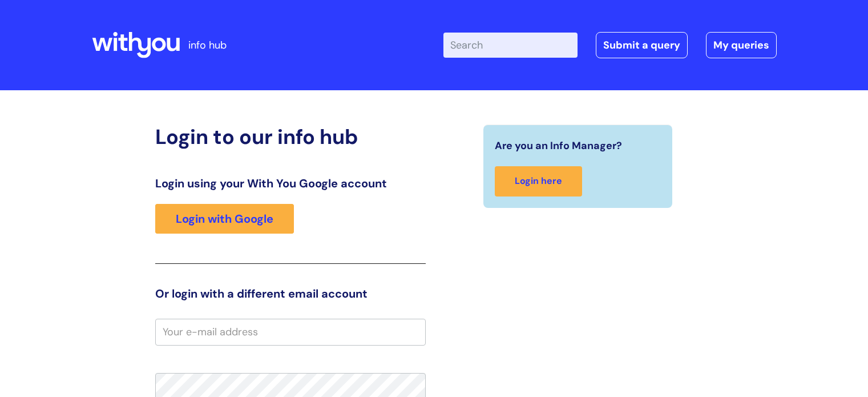 Image resolution: width=868 pixels, height=397 pixels. What do you see at coordinates (741, 45) in the screenshot?
I see `a: My queries` at bounding box center [741, 45].